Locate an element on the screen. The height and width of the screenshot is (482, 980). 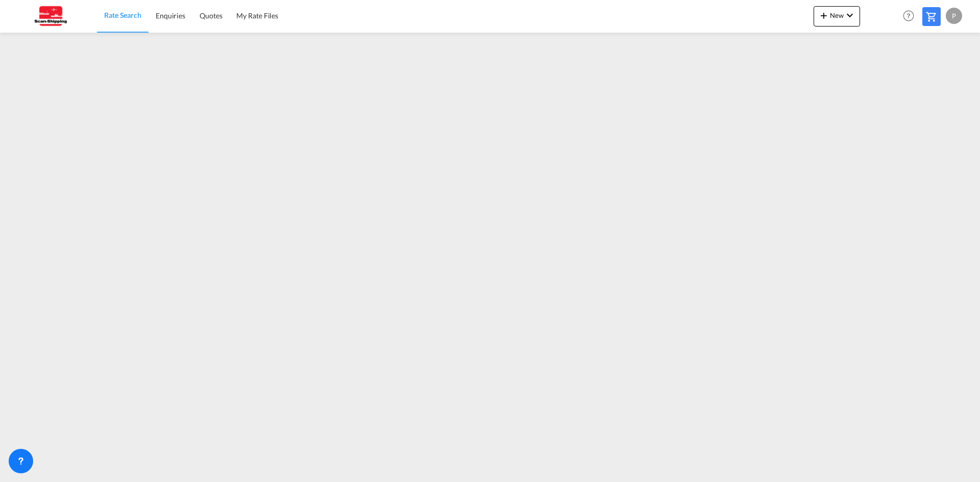
span: New is located at coordinates (836, 15).